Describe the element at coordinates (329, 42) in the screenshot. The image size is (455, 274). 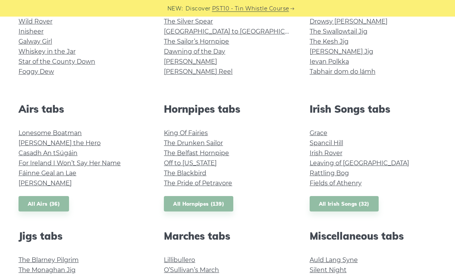
I see `a: The Kesh Jig` at that location.